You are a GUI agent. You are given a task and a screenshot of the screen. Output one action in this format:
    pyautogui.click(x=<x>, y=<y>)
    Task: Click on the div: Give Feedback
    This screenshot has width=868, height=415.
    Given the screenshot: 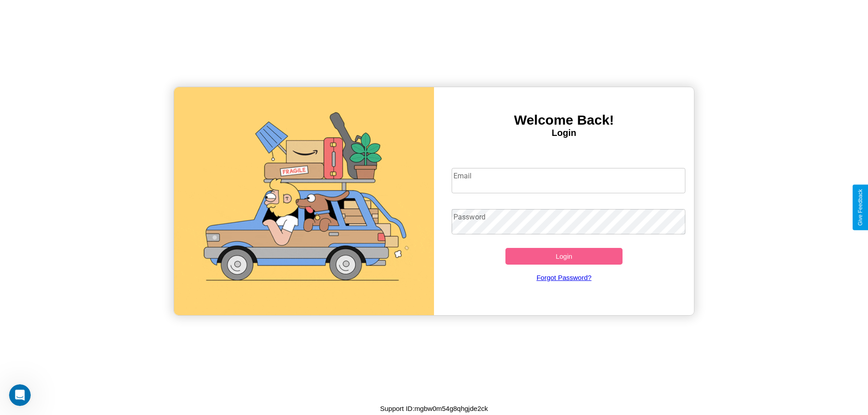 What is the action you would take?
    pyautogui.click(x=860, y=208)
    